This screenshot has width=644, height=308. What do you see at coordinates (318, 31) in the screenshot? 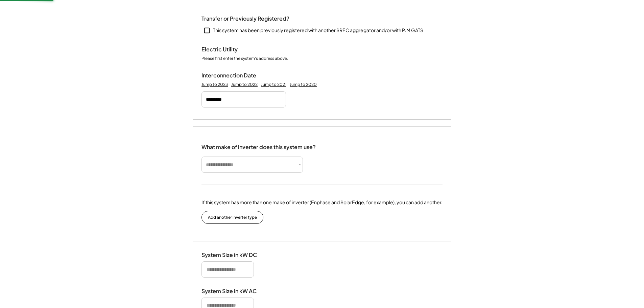
I see `div: This system has been previously registered with another SREC aggregator and/or with PJM GATS` at bounding box center [318, 31].